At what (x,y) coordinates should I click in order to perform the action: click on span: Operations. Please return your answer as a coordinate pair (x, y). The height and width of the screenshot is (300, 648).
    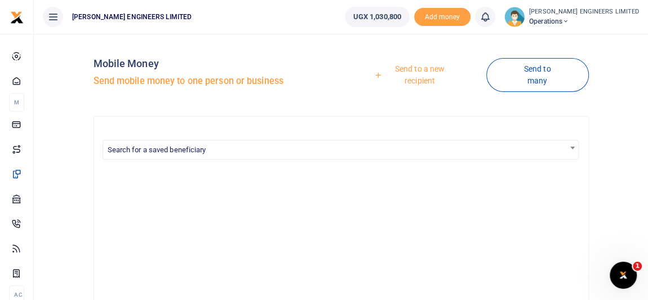
    Looking at the image, I should click on (584, 21).